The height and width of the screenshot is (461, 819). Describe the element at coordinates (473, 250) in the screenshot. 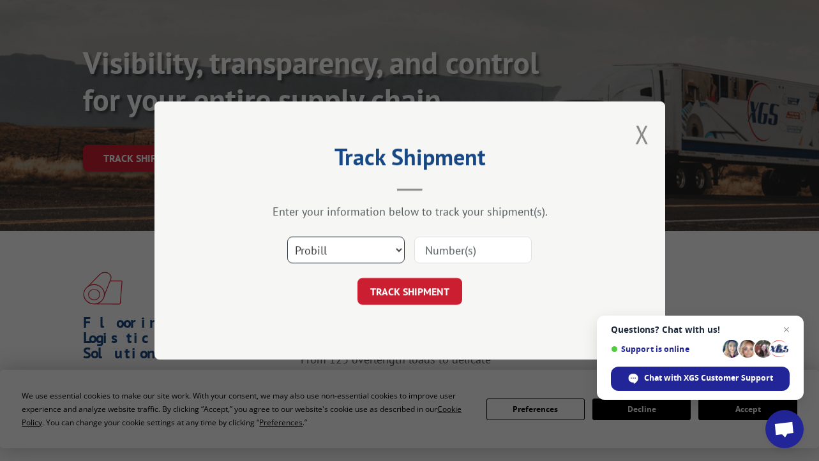

I see `input: Number(s)` at that location.